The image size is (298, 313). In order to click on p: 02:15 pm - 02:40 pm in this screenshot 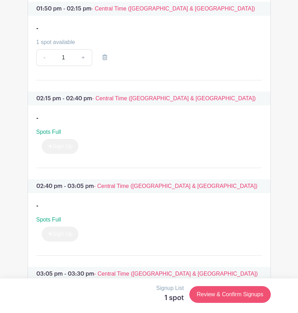, I will do `click(149, 98)`.